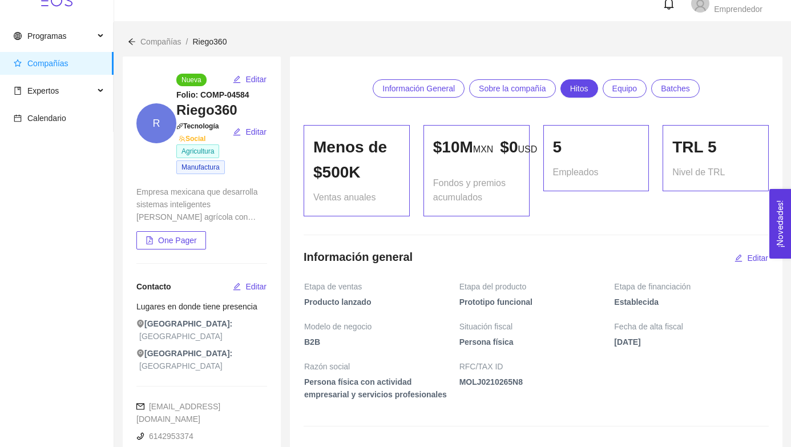 The image size is (791, 447). Describe the element at coordinates (18, 63) in the screenshot. I see `span: star` at that location.